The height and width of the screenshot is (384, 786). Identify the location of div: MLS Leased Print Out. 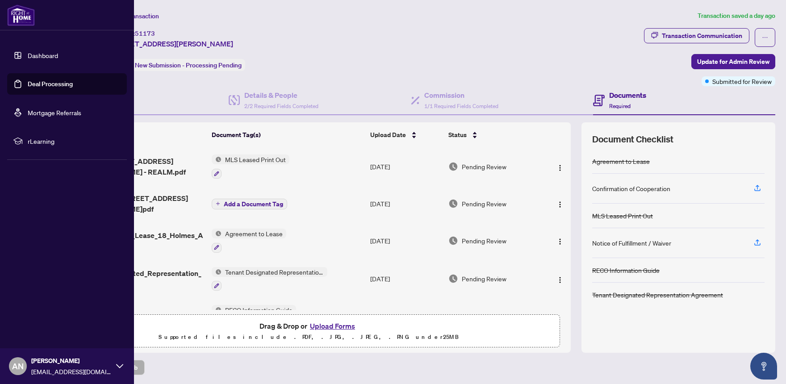
(622, 216).